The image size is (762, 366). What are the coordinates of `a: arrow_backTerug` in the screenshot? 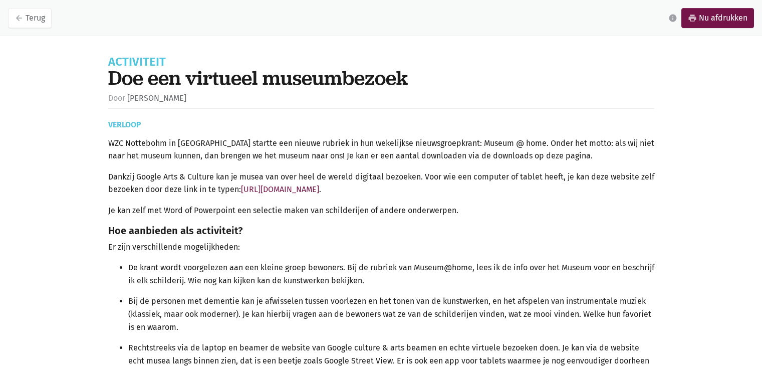 It's located at (30, 18).